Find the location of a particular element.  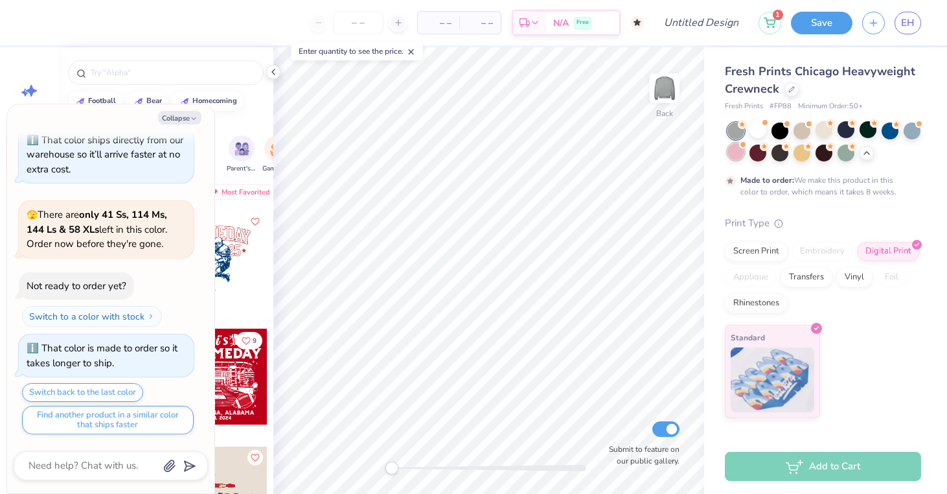

button: Switch back to the last color is located at coordinates (82, 392).